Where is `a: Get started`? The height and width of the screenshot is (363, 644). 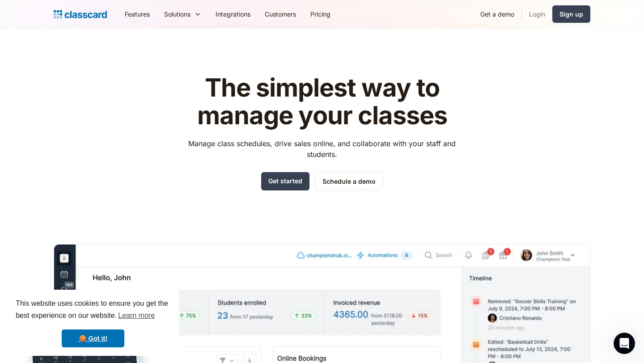 a: Get started is located at coordinates (285, 181).